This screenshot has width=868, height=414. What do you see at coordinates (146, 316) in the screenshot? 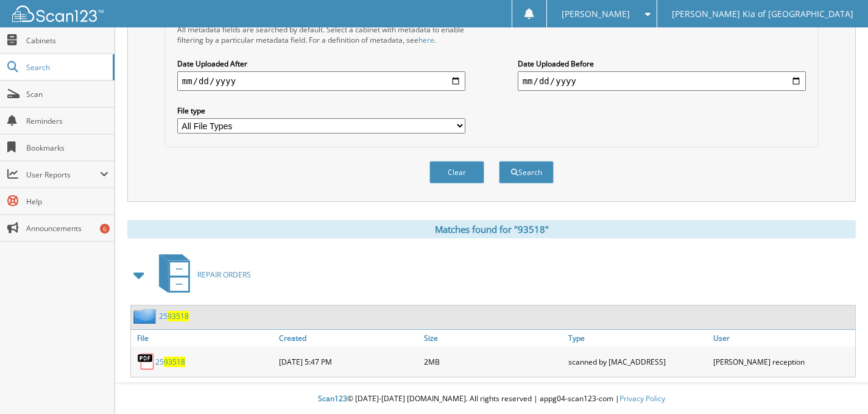
I see `img: folder2.png` at bounding box center [146, 316].